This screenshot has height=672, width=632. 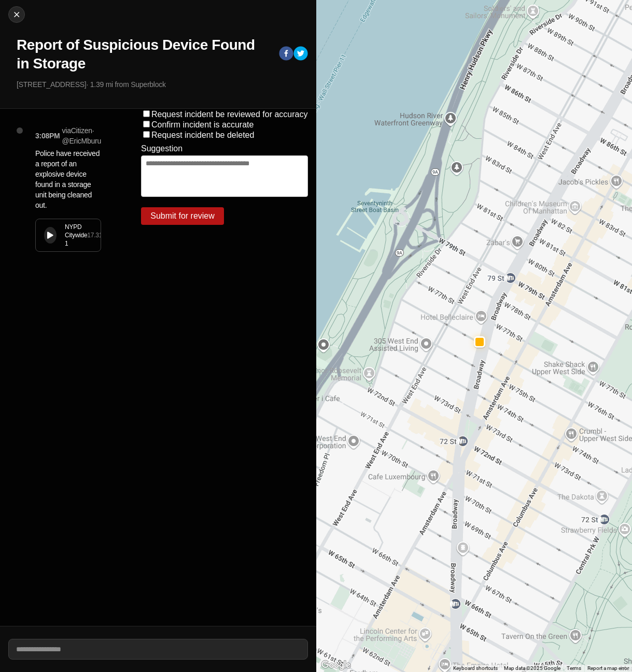 I want to click on label: Confirm incident is accurate, so click(x=202, y=124).